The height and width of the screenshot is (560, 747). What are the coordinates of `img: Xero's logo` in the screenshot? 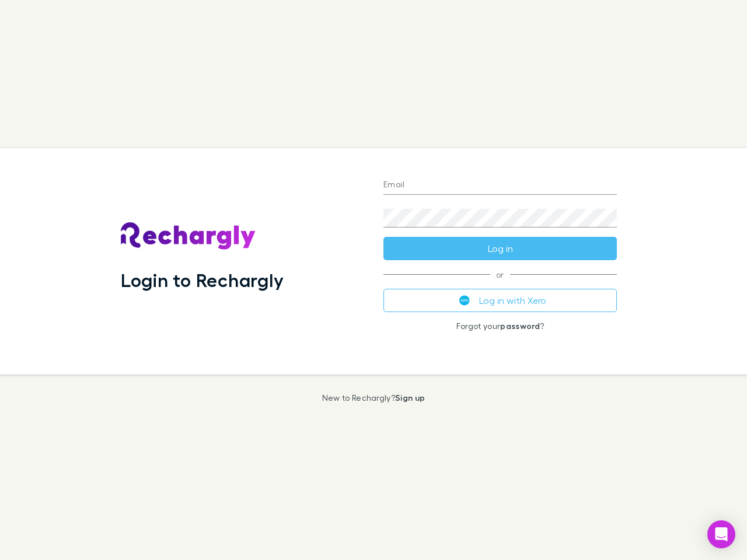 It's located at (465, 301).